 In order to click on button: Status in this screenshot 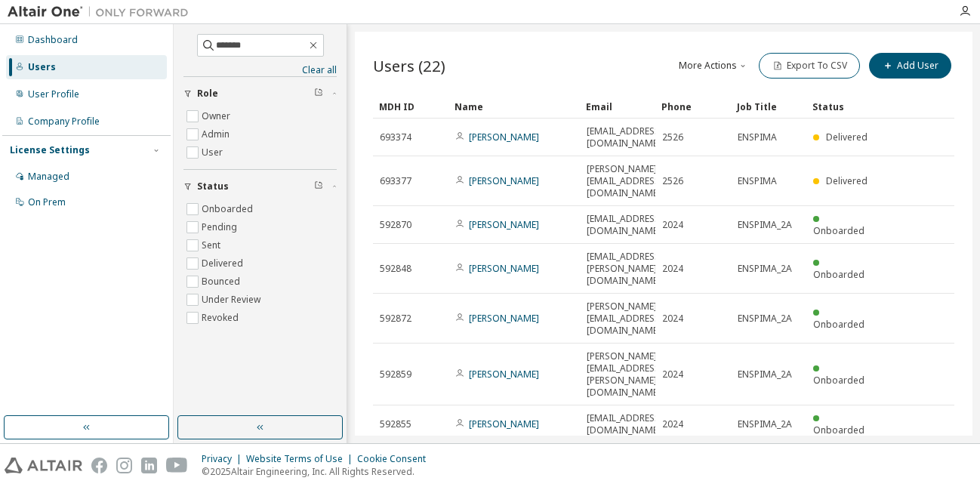, I will do `click(260, 187)`.